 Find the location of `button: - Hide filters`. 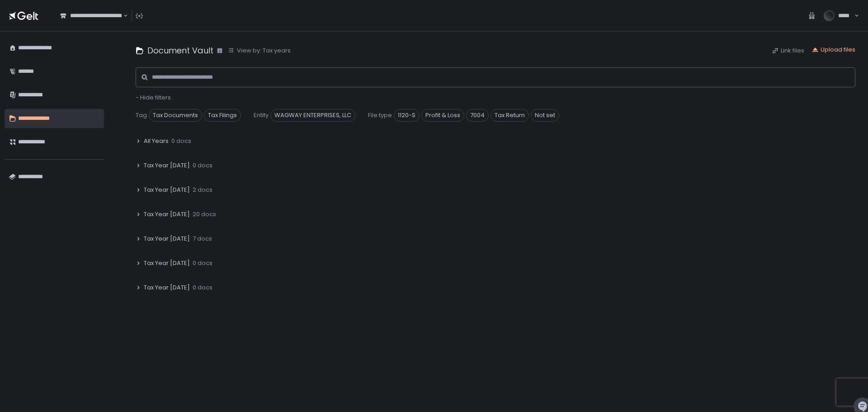

button: - Hide filters is located at coordinates (153, 98).